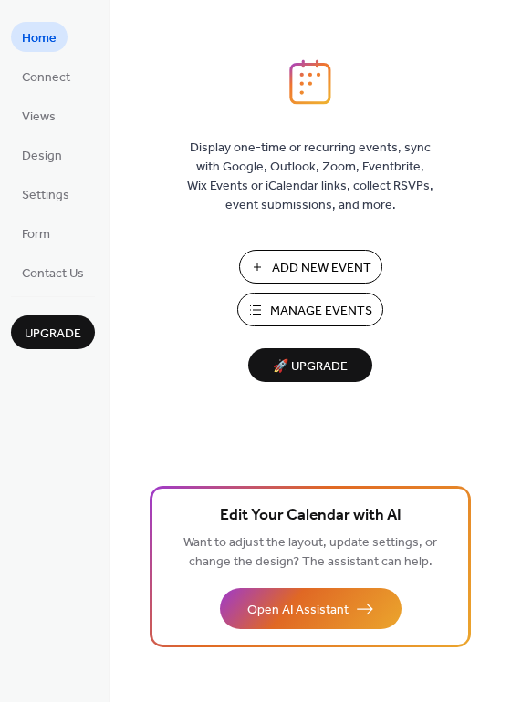 The height and width of the screenshot is (702, 511). I want to click on a: Settings, so click(46, 193).